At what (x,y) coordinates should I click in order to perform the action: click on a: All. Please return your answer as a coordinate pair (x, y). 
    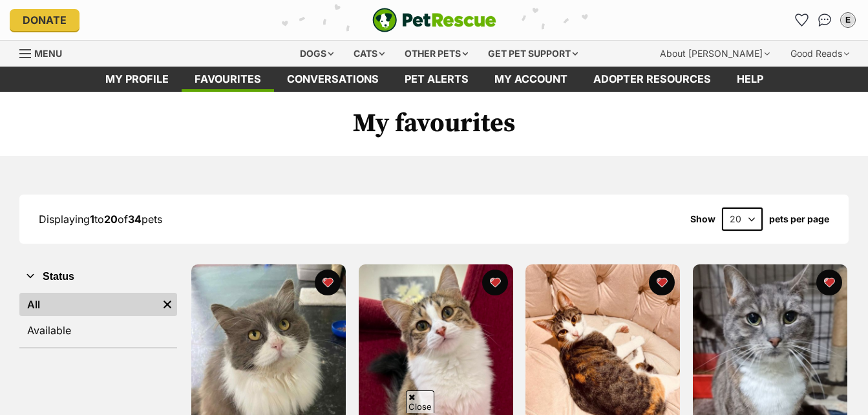
    Looking at the image, I should click on (89, 305).